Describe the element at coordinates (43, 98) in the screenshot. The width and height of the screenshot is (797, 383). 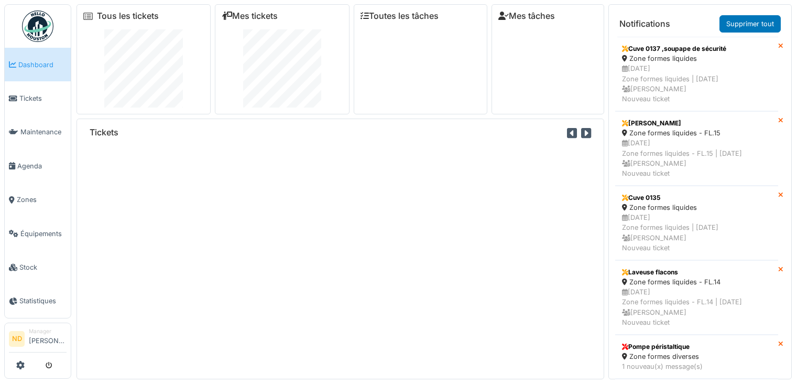
I see `span: Tickets` at that location.